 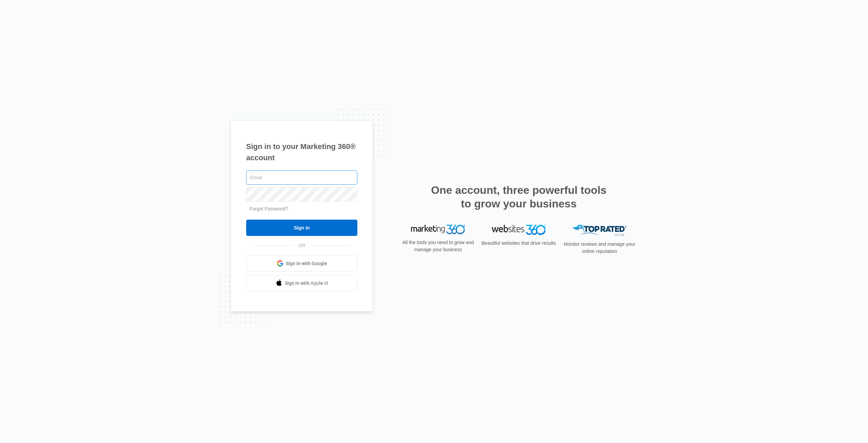 What do you see at coordinates (302, 228) in the screenshot?
I see `input: Sign In` at bounding box center [302, 228].